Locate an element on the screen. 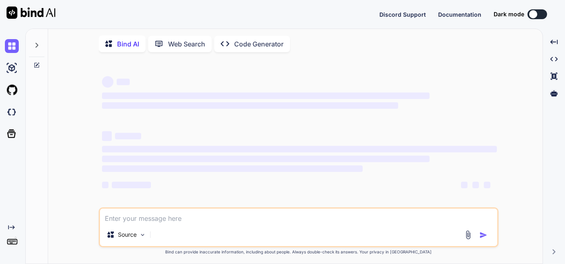  img: ai-studio is located at coordinates (12, 68).